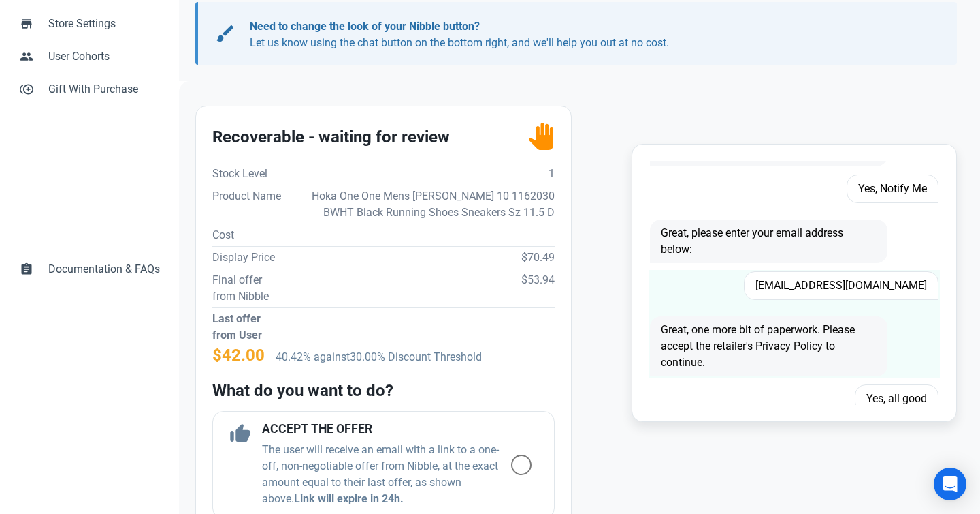 The image size is (980, 514). What do you see at coordinates (104, 56) in the screenshot?
I see `span: User Cohorts` at bounding box center [104, 56].